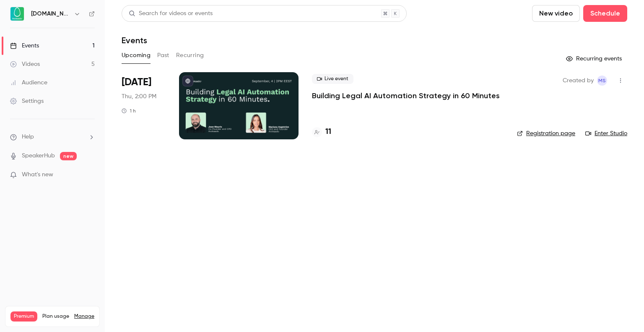 The height and width of the screenshot is (332, 644). I want to click on span: new, so click(69, 156).